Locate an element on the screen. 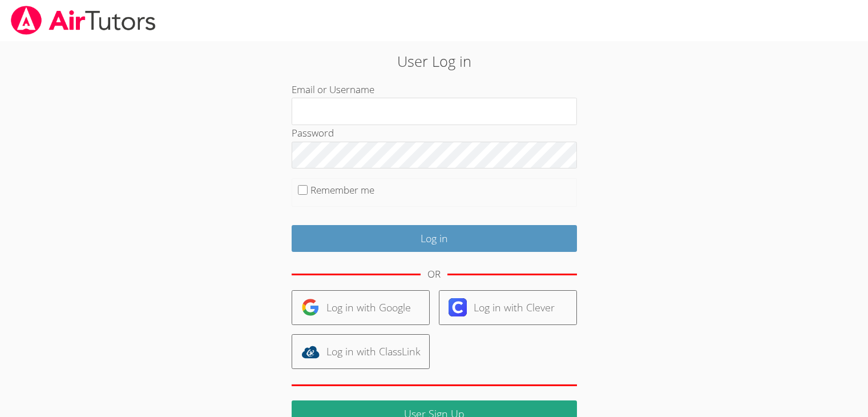 The height and width of the screenshot is (417, 868). a: Log in with Clever is located at coordinates (508, 307).